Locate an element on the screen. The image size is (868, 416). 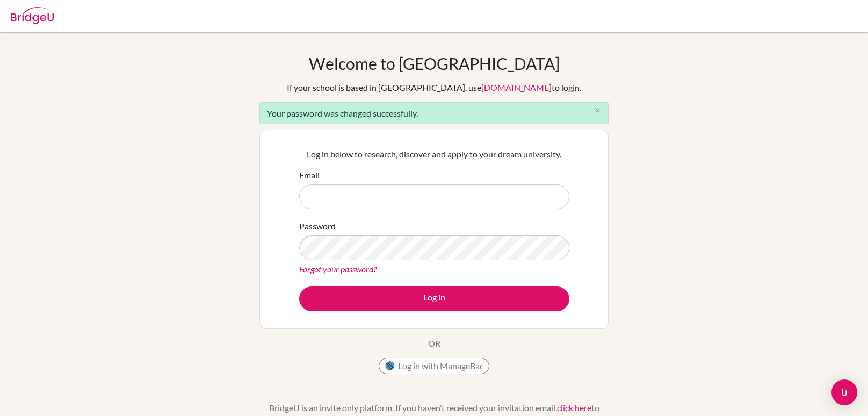
div: Open Intercom Messenger is located at coordinates (844, 392).